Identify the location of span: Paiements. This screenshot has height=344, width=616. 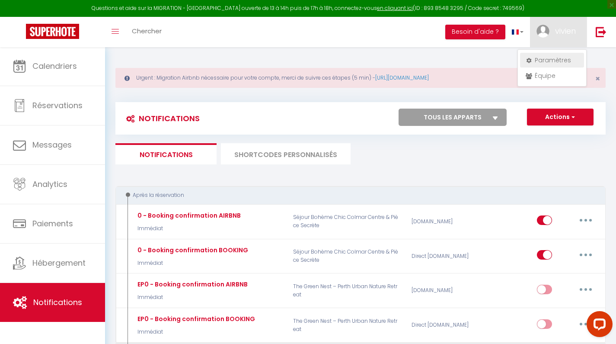
(53, 223).